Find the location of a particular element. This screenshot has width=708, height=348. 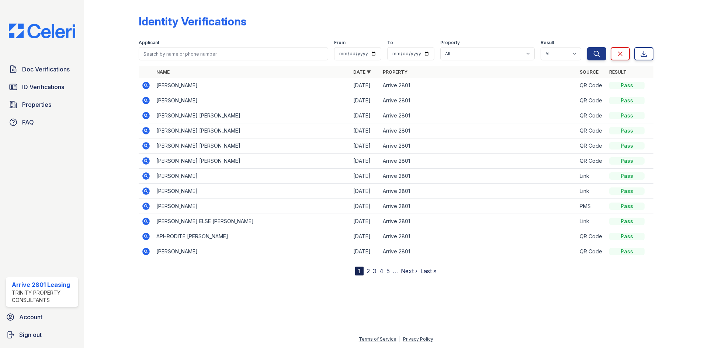

div: 1 is located at coordinates (359, 271).